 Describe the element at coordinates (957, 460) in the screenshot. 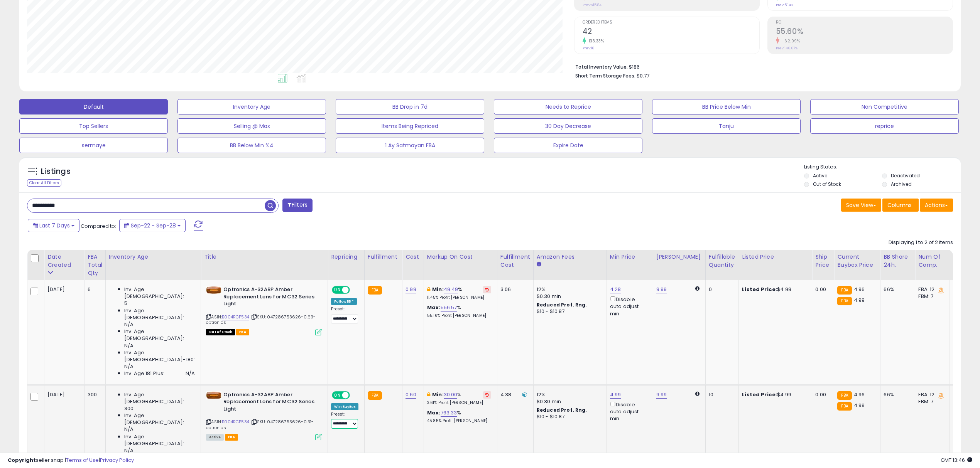

I see `span: 2025-10-6 13:46 GMT` at that location.